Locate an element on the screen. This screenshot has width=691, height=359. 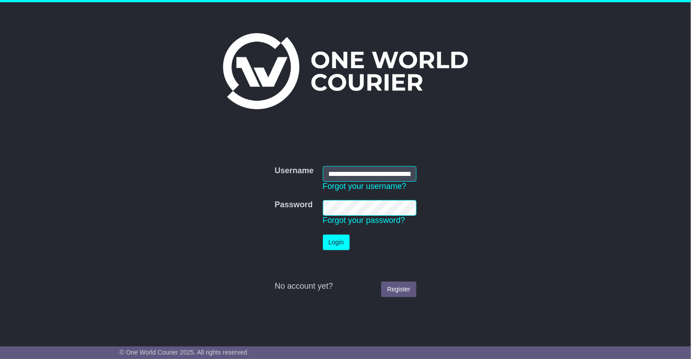
label: Username is located at coordinates (294, 171).